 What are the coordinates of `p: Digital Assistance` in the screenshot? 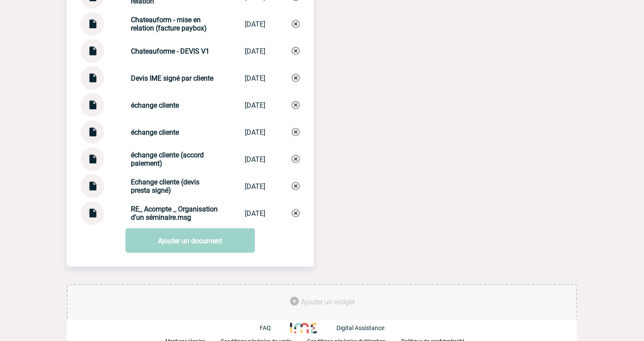 It's located at (360, 329).